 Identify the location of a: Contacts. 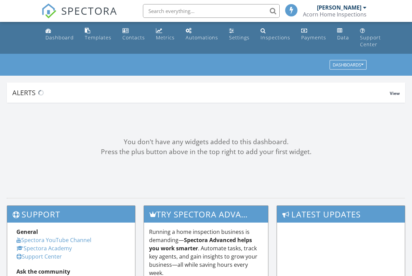
(134, 34).